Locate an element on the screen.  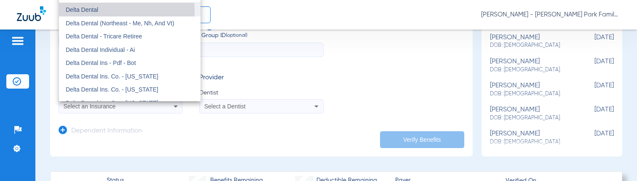
span: Delta Dental Individual - Ai is located at coordinates (100, 50).